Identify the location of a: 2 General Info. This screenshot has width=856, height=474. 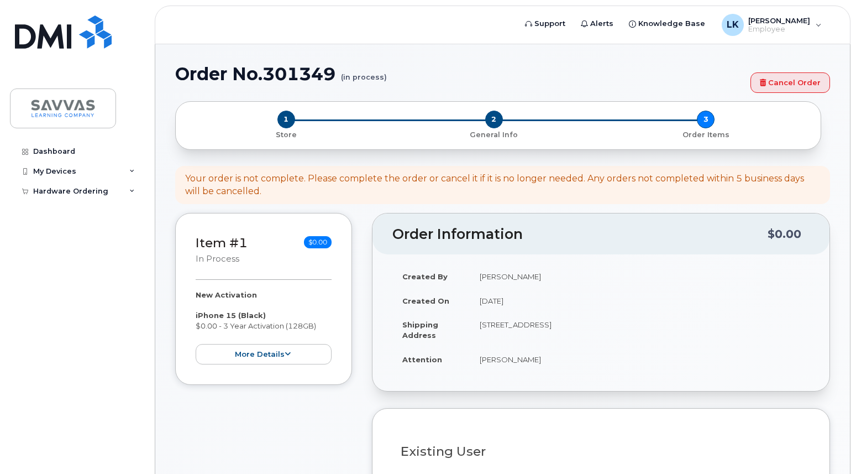
(494, 134).